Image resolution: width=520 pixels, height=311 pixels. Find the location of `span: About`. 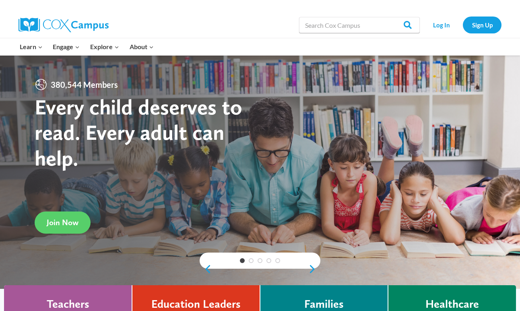

span: About is located at coordinates (142, 47).